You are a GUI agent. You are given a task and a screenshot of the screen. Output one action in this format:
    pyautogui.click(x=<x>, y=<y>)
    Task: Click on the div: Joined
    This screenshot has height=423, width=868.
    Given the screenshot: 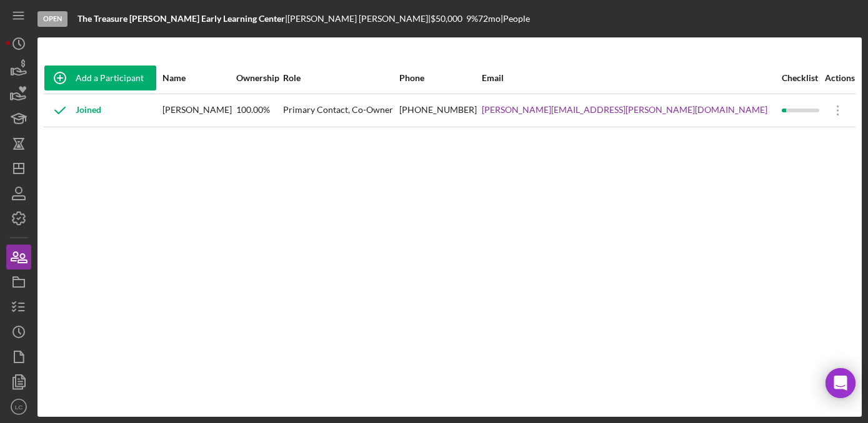 What is the action you would take?
    pyautogui.click(x=72, y=110)
    